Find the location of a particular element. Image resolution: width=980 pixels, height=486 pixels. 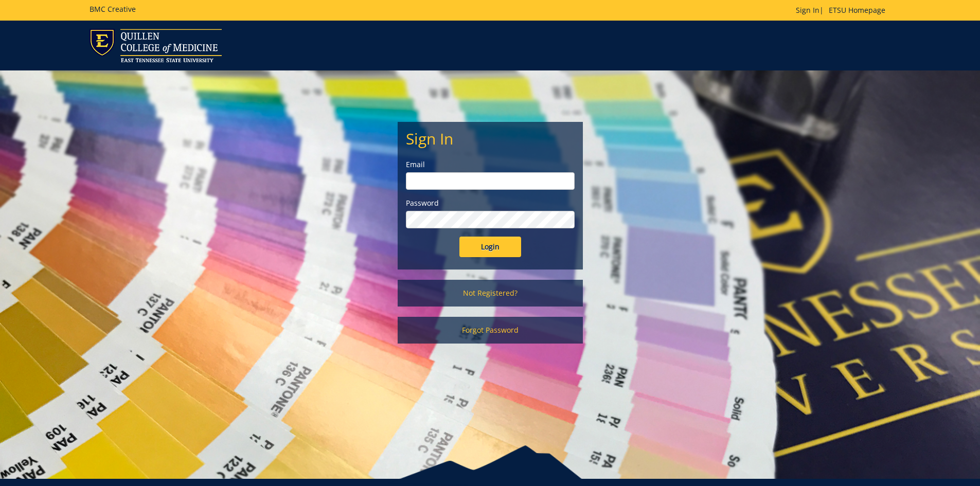

h5: BMC Creative is located at coordinates (113, 9).